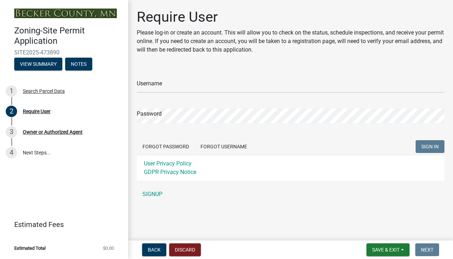 Image resolution: width=453 pixels, height=259 pixels. What do you see at coordinates (38, 64) in the screenshot?
I see `wm-modal-confirm: Summary` at bounding box center [38, 64].